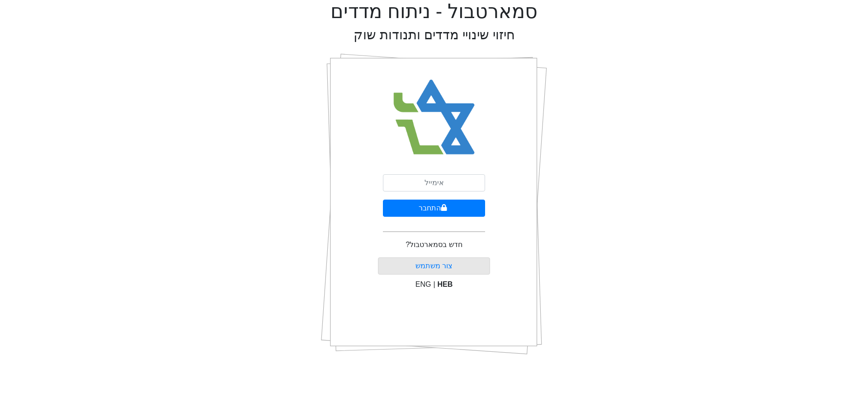  What do you see at coordinates (434, 183) in the screenshot?
I see `input: אימייל` at bounding box center [434, 183].